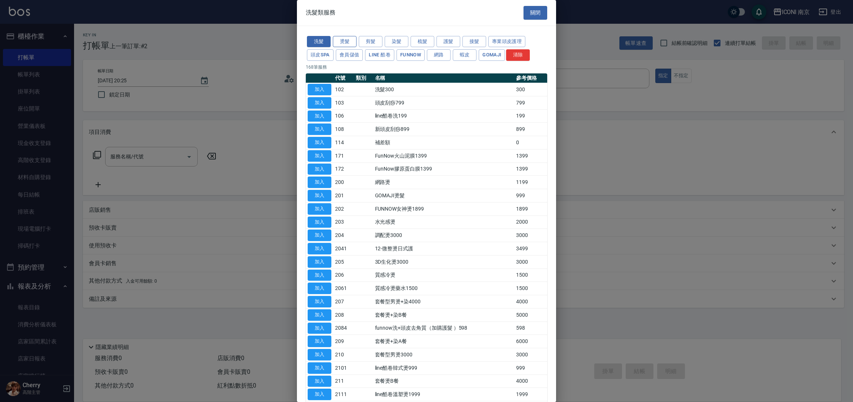 The width and height of the screenshot is (853, 402). I want to click on button: FUNNOW, so click(411, 55).